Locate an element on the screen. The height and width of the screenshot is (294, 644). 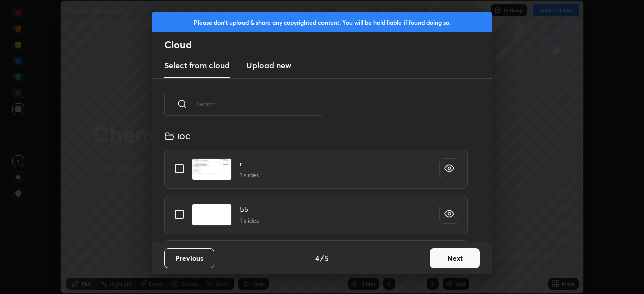
h2: Cloud is located at coordinates (328, 44).